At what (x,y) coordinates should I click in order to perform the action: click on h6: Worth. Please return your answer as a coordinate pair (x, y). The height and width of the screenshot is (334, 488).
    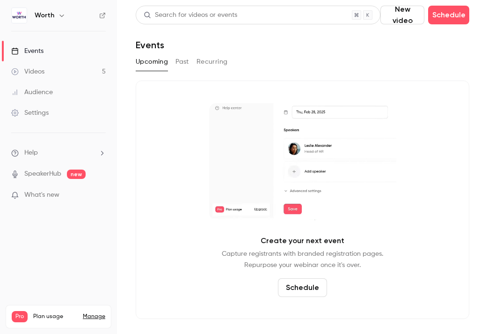
    Looking at the image, I should click on (44, 15).